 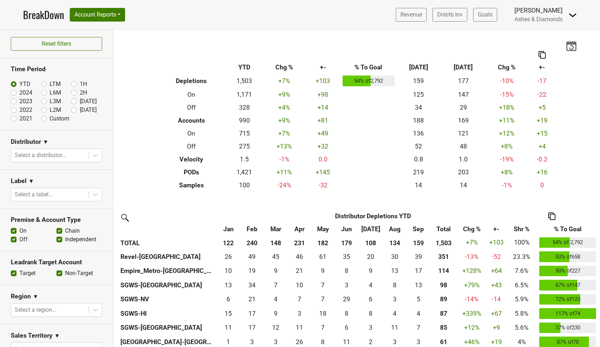 What do you see at coordinates (496, 299) in the screenshot?
I see `div: -14` at bounding box center [496, 299].